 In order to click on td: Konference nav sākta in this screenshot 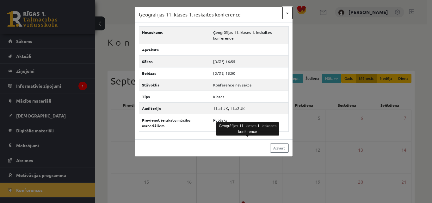, I will do `click(249, 84)`.